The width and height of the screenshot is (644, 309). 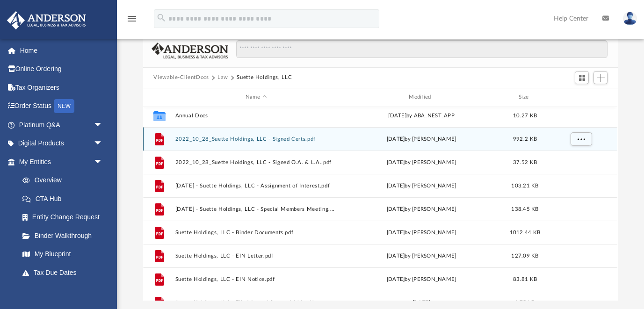 What do you see at coordinates (62, 254) in the screenshot?
I see `a: My Blueprint` at bounding box center [62, 254].